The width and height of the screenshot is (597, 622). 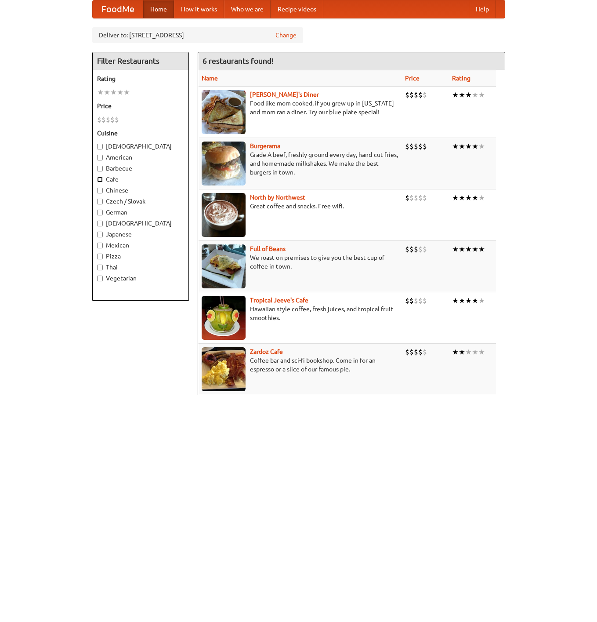 What do you see at coordinates (268, 249) in the screenshot?
I see `a: Full of Beans` at bounding box center [268, 249].